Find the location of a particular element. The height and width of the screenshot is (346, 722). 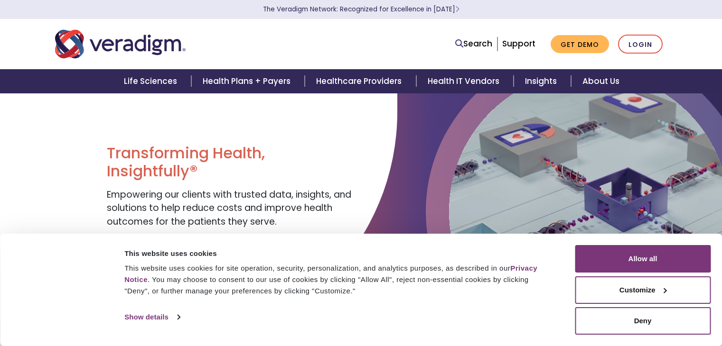

div: This website uses cookies is located at coordinates (339, 254).